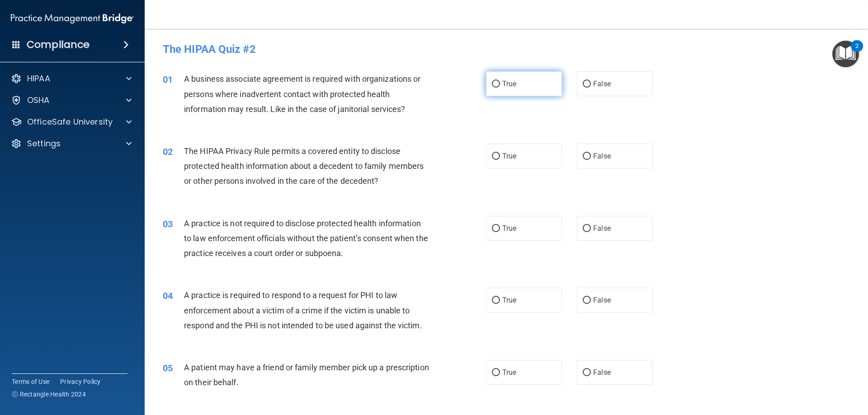 This screenshot has width=868, height=415. I want to click on p: OfficeSafe University, so click(69, 122).